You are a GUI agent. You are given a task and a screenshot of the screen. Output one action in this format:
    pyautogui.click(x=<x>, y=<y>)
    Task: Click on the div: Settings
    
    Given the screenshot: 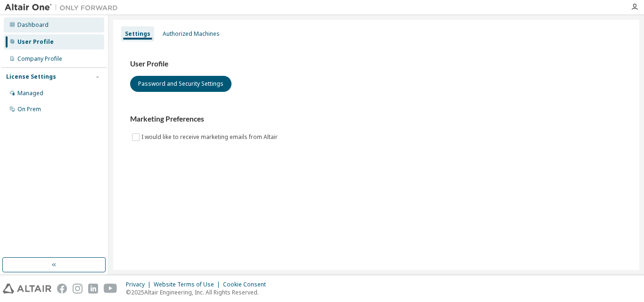 What is the action you would take?
    pyautogui.click(x=138, y=34)
    